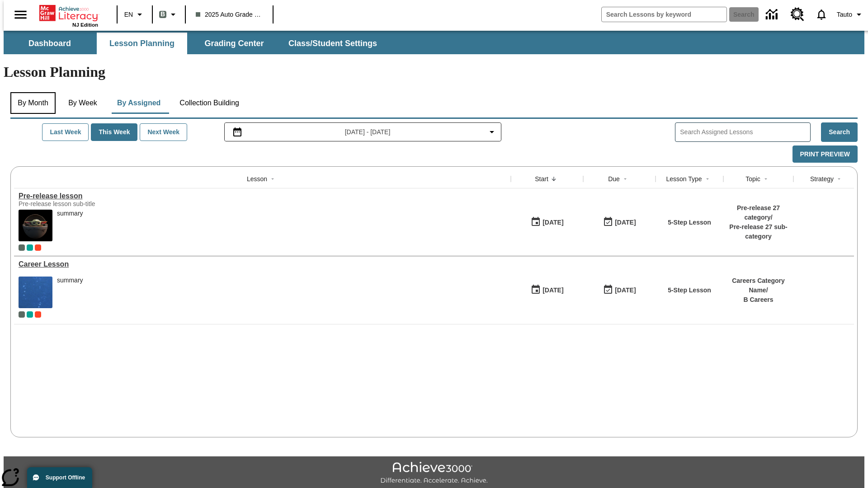  What do you see at coordinates (49, 43) in the screenshot?
I see `button: Dashboard` at bounding box center [49, 43].